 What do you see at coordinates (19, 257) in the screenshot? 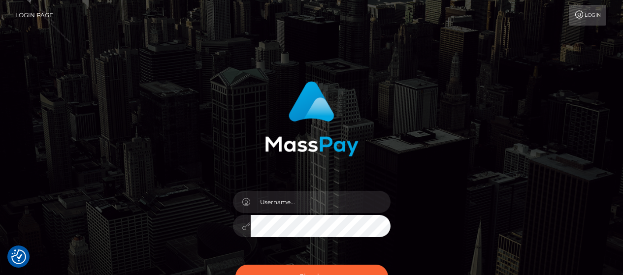
I see `button: Consent Preferences` at bounding box center [19, 257].